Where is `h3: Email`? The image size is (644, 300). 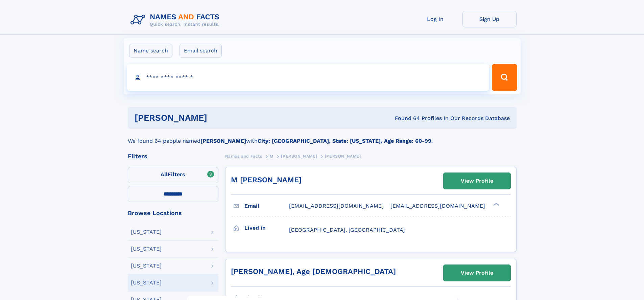
h3: Email is located at coordinates (267, 206).